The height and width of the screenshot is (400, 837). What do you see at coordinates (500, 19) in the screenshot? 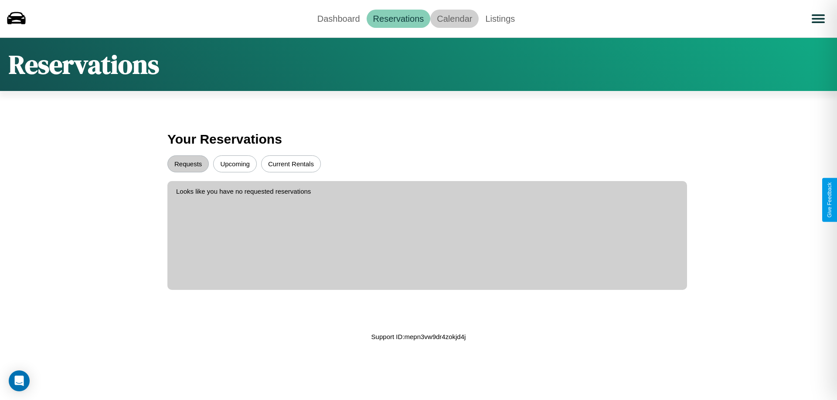
I see `a: Listings` at bounding box center [500, 19].